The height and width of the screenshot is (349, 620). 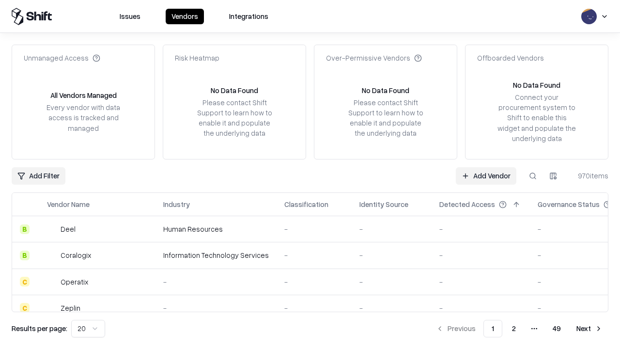 I want to click on div: 970 items, so click(x=589, y=175).